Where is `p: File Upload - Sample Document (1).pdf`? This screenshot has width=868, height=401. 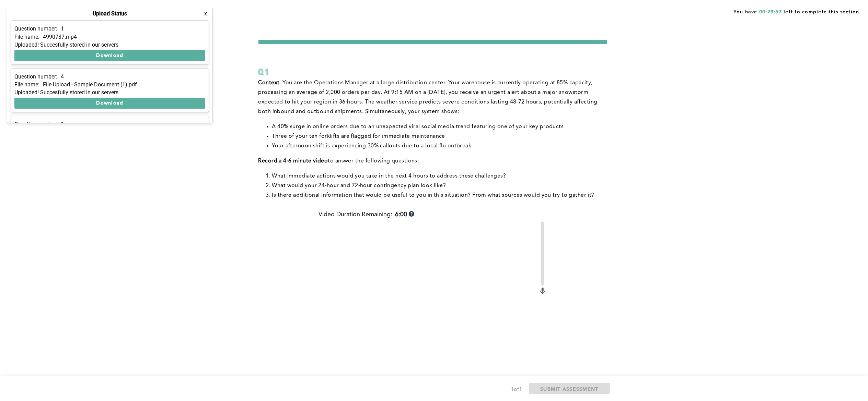
p: File Upload - Sample Document (1).pdf is located at coordinates (90, 84).